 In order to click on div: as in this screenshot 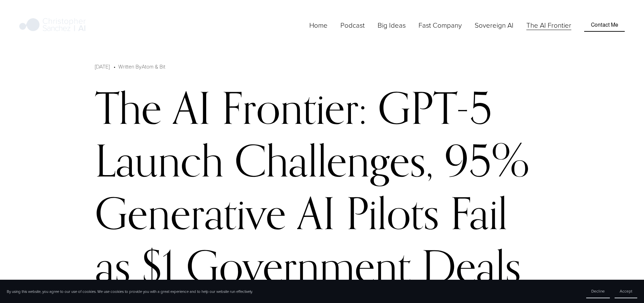, I will do `click(113, 266)`.